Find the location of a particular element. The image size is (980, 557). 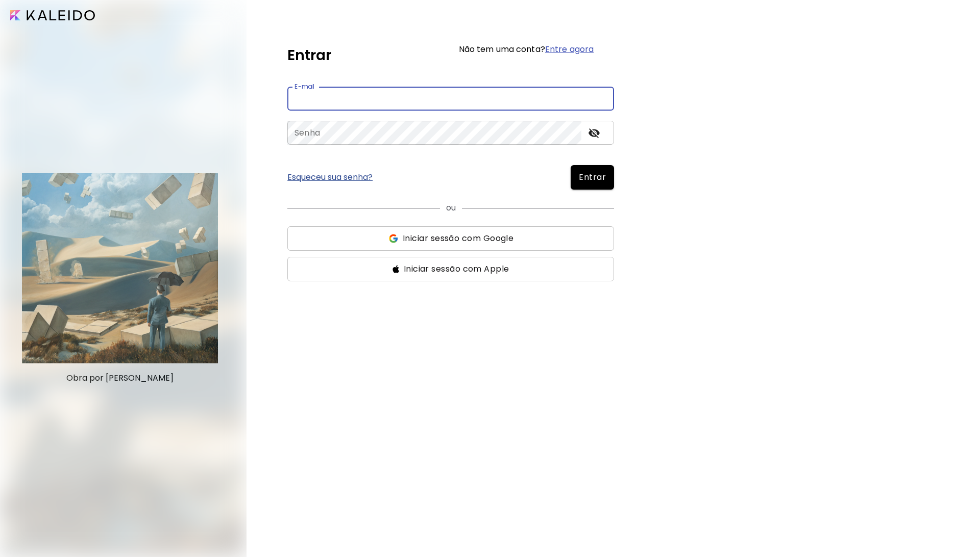

button: Entrar is located at coordinates (592, 177).